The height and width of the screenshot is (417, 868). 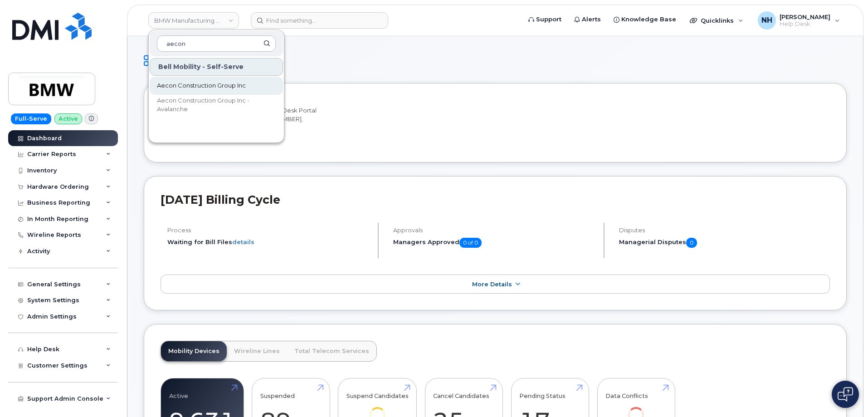 I want to click on span: 0, so click(x=692, y=243).